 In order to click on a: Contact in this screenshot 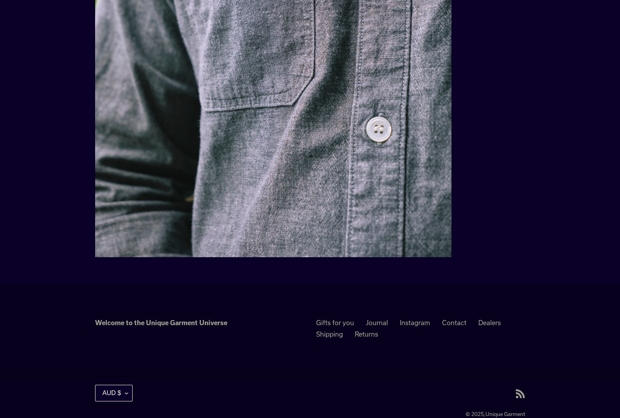, I will do `click(455, 322)`.